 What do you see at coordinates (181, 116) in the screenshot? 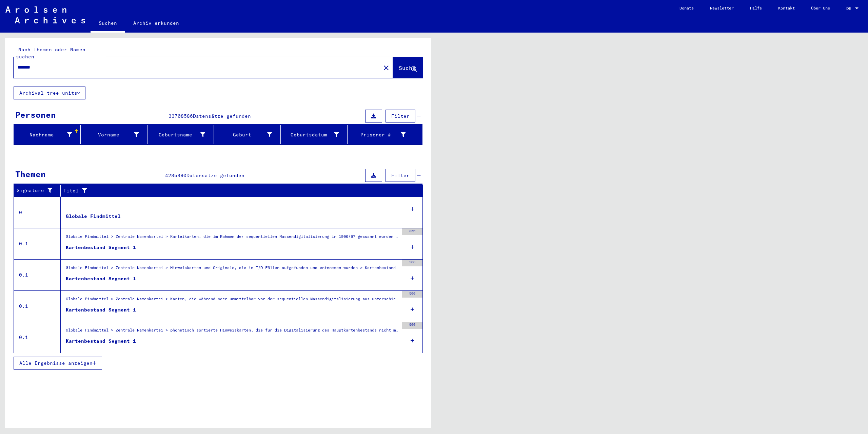
I see `span: 33708586` at bounding box center [181, 116].